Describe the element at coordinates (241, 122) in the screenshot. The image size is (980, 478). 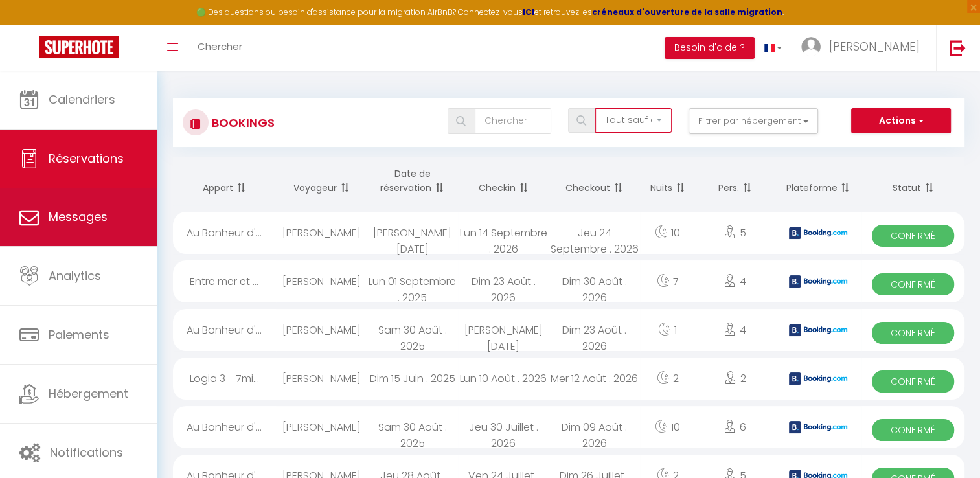
I see `h3: Bookings` at that location.